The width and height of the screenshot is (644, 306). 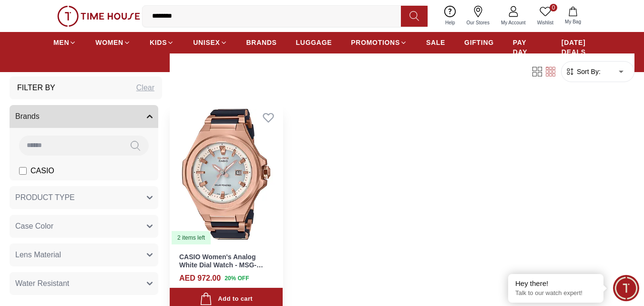 What do you see at coordinates (314, 42) in the screenshot?
I see `a: LUGGAGE` at bounding box center [314, 42].